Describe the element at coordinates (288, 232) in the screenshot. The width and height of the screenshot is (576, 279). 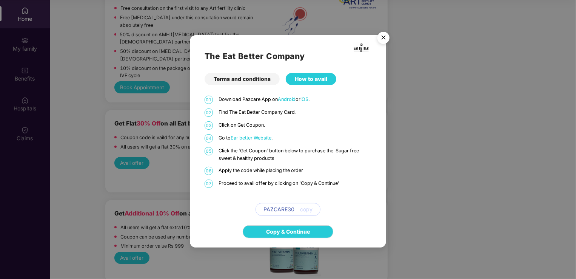
I see `a: Copy & Continue` at that location.